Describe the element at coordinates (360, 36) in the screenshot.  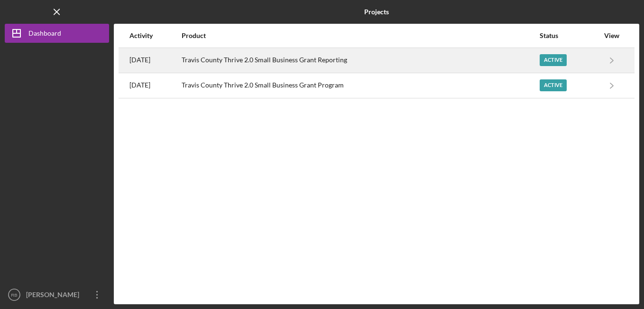
I see `div: Product` at that location.